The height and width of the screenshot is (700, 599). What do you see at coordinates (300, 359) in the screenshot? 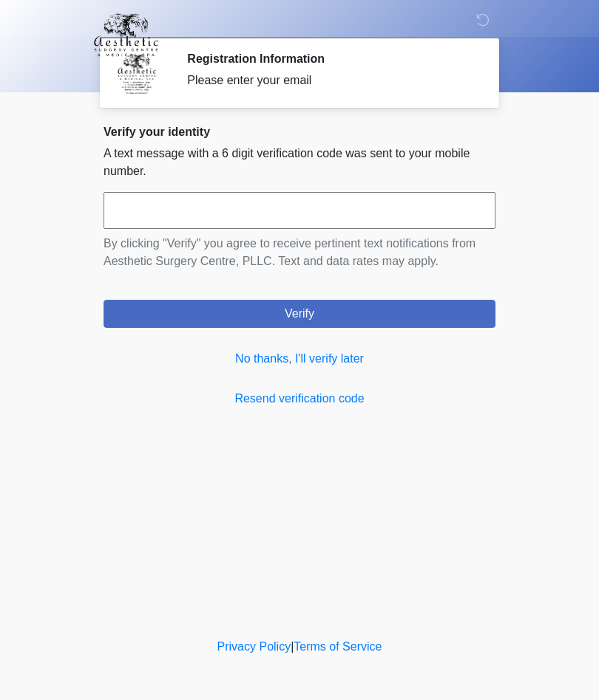
I see `a: No thanks, I'll verify later` at bounding box center [300, 359].